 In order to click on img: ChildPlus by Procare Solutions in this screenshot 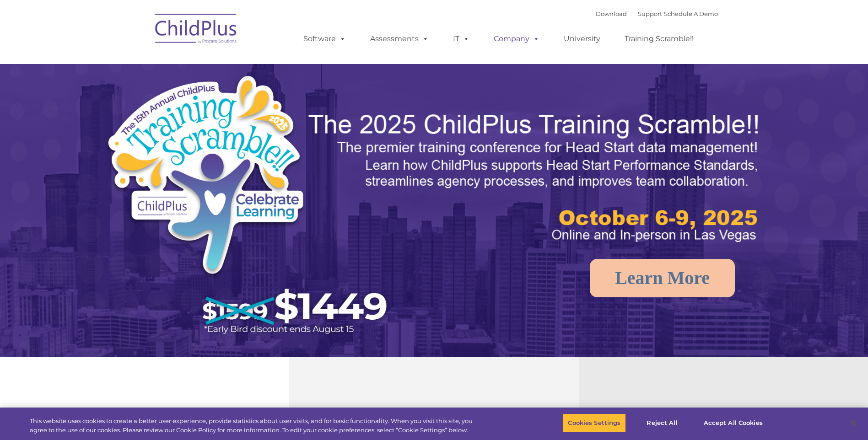, I will do `click(197, 30)`.